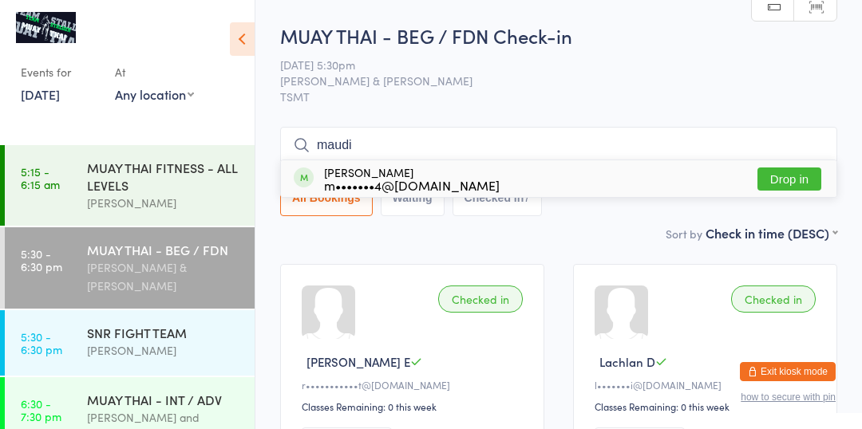 This screenshot has width=862, height=429. Describe the element at coordinates (558, 97) in the screenshot. I see `span: TSMT` at that location.